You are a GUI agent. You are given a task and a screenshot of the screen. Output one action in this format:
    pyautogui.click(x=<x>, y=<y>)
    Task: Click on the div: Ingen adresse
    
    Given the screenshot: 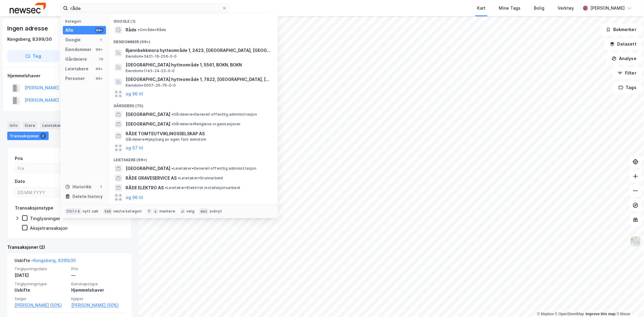 What is the action you would take?
    pyautogui.click(x=28, y=28)
    